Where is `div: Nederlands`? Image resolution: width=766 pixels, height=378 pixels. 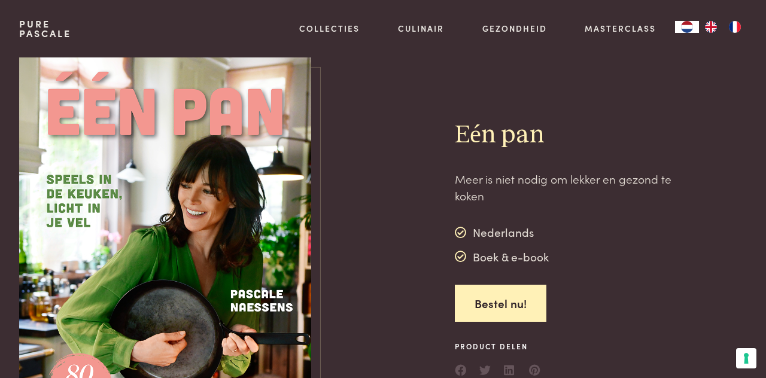 div: Nederlands is located at coordinates (501, 233).